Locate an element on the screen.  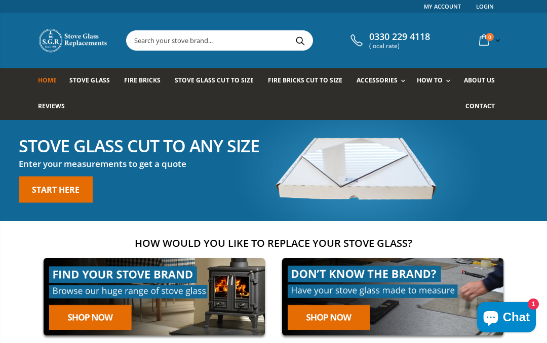
input: Search your stove brand... is located at coordinates (266, 41).